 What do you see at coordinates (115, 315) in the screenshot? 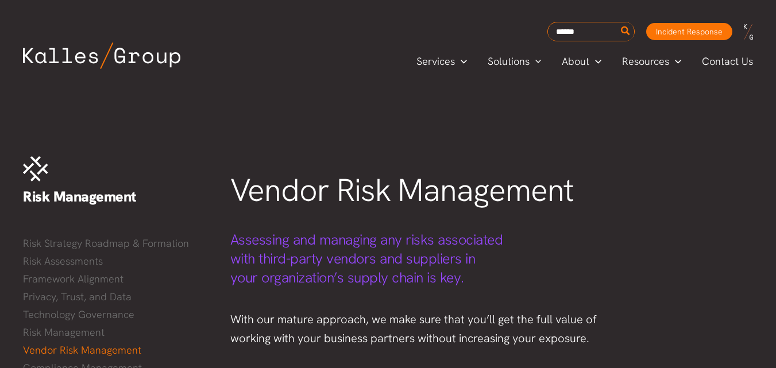
I see `a: Technology Governance` at bounding box center [115, 315].